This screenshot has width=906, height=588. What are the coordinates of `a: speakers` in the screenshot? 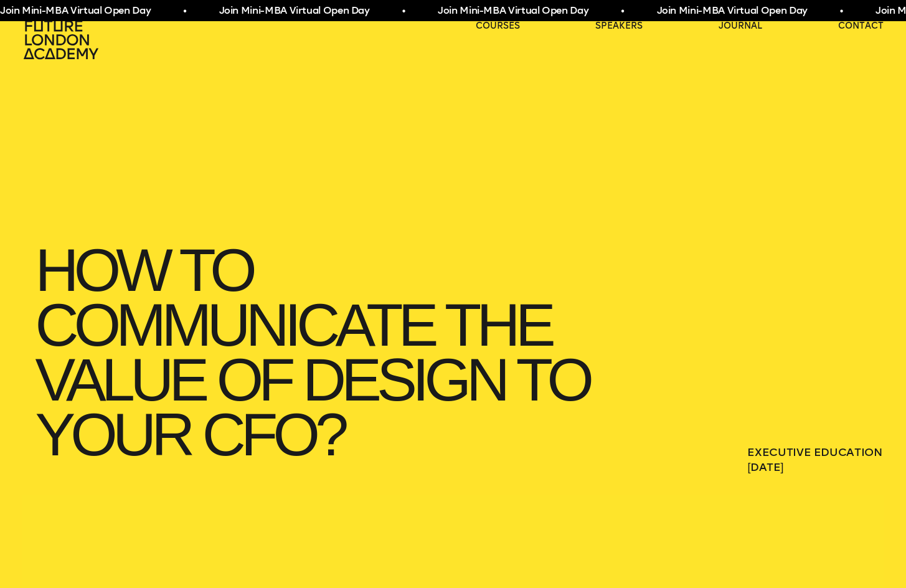 It's located at (618, 26).